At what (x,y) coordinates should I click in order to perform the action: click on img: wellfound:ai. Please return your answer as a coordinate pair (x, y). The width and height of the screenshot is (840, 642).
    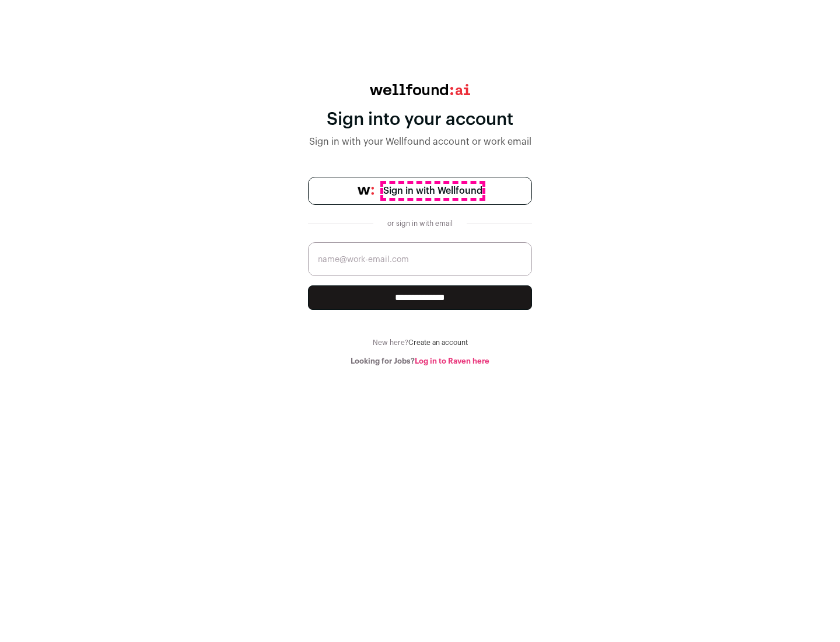
    Looking at the image, I should click on (420, 90).